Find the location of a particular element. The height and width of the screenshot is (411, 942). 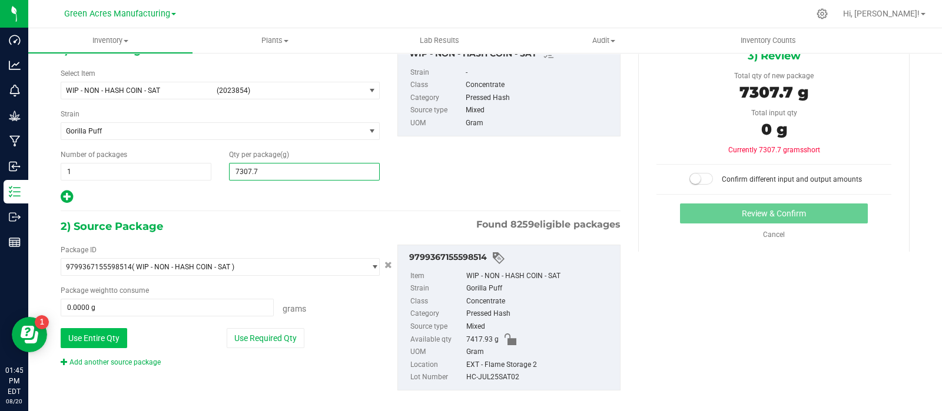

p: 08/20 is located at coordinates (14, 401).